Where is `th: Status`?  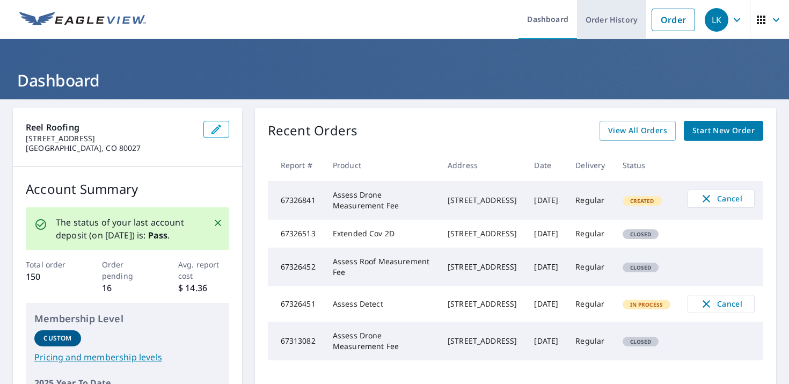 th: Status is located at coordinates (647, 165).